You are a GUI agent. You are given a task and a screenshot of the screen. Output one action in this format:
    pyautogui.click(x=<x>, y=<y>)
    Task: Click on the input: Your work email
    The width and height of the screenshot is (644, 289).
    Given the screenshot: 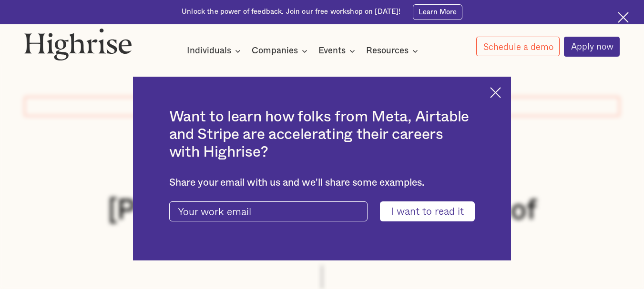 What is the action you would take?
    pyautogui.click(x=268, y=212)
    